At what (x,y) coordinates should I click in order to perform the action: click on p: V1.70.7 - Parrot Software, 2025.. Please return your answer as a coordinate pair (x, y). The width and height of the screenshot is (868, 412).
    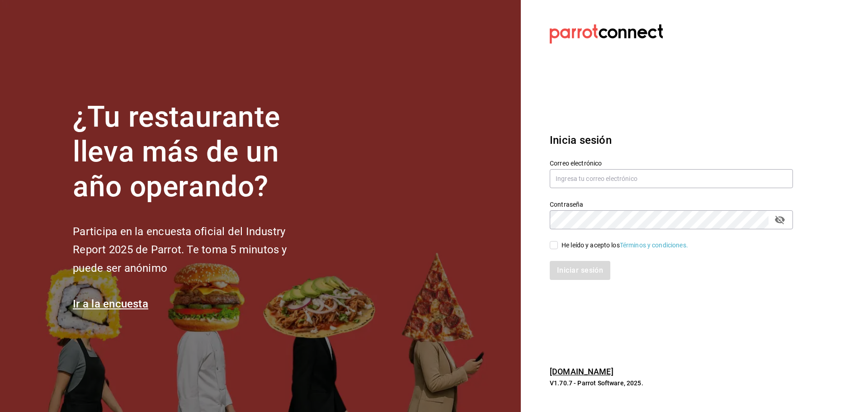
    Looking at the image, I should click on (671, 383).